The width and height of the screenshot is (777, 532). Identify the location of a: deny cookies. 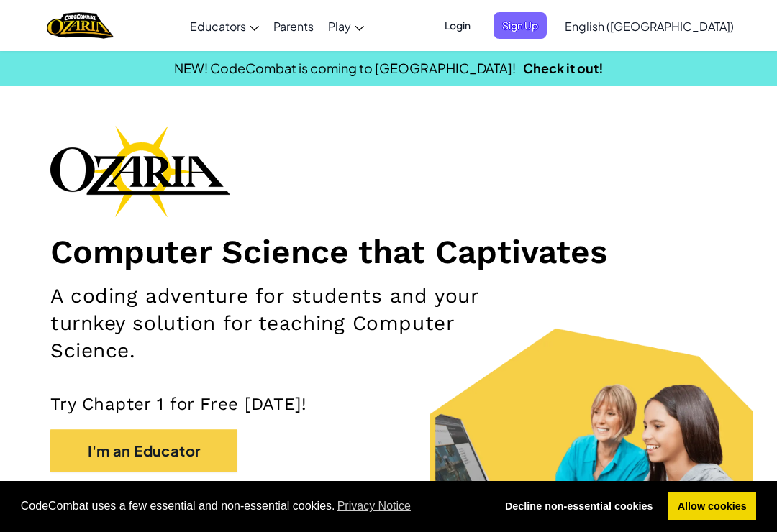
(578, 507).